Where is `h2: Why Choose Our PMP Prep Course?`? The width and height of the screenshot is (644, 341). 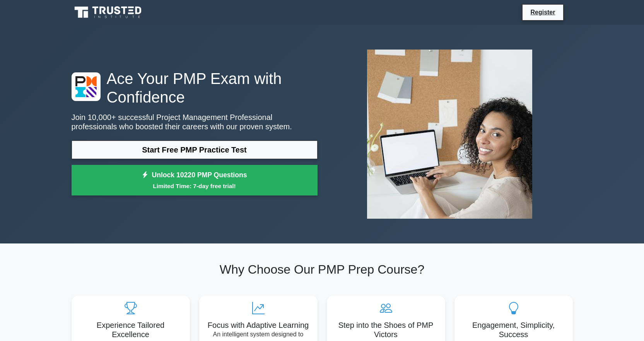 h2: Why Choose Our PMP Prep Course? is located at coordinates (322, 269).